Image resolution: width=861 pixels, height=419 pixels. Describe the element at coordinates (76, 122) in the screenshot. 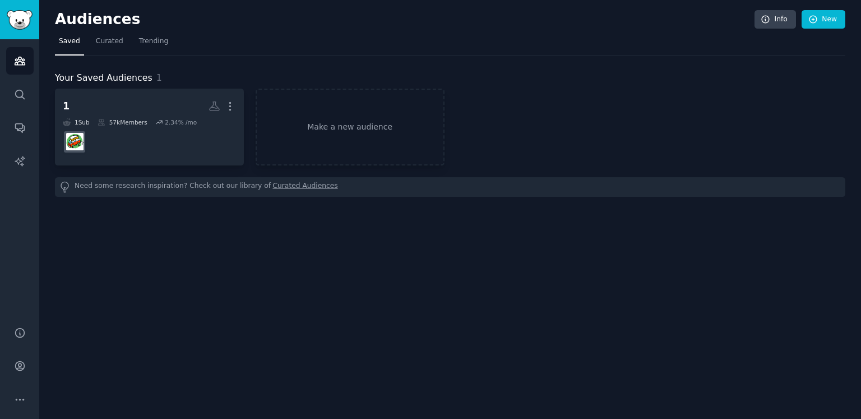

I see `div: 1 Sub` at that location.